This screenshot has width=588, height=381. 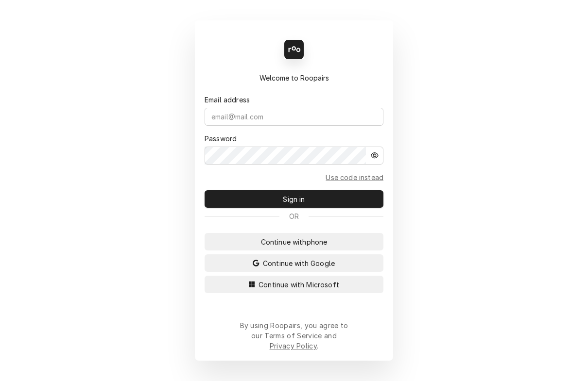 What do you see at coordinates (227, 100) in the screenshot?
I see `label: Email address` at bounding box center [227, 100].